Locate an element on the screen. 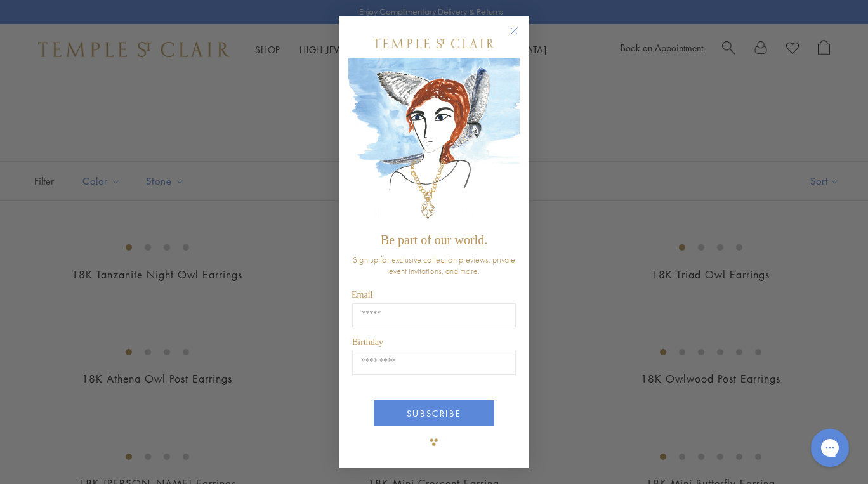 The image size is (868, 484). img: Temple St. Clair is located at coordinates (434, 43).